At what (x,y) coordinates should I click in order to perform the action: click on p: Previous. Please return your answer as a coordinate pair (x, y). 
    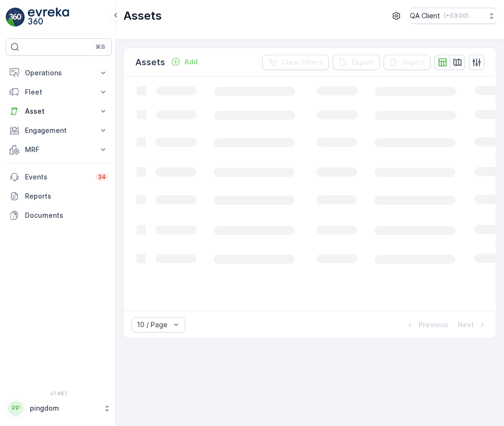
    Looking at the image, I should click on (434, 325).